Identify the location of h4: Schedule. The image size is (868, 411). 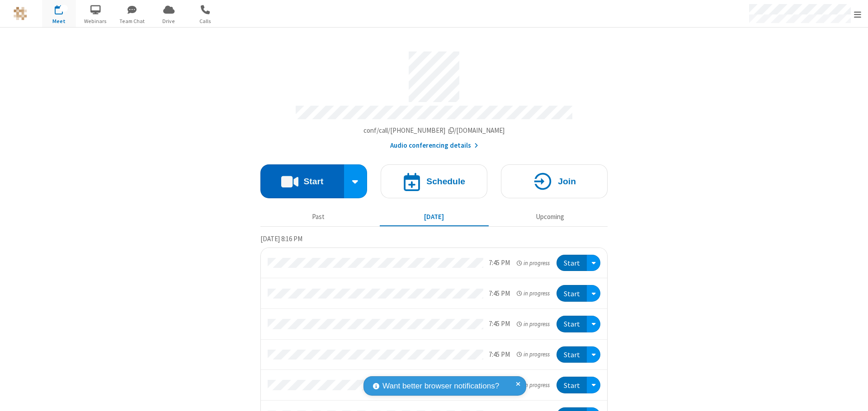
(446, 181).